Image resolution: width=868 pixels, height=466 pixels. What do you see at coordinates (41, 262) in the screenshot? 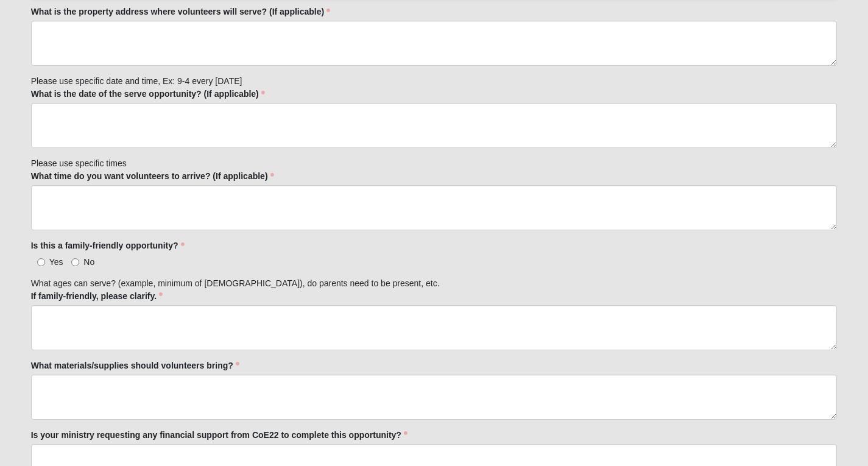
I see `input: Yes` at bounding box center [41, 262].